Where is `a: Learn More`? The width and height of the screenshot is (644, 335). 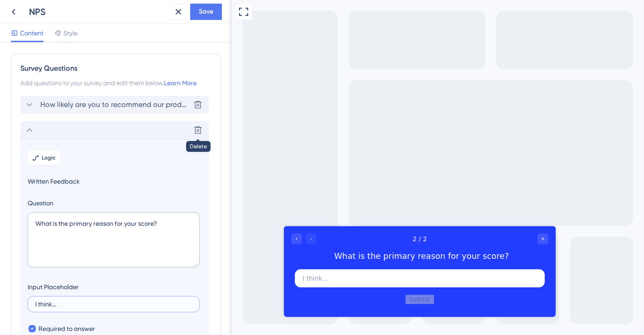 a: Learn More is located at coordinates (180, 83).